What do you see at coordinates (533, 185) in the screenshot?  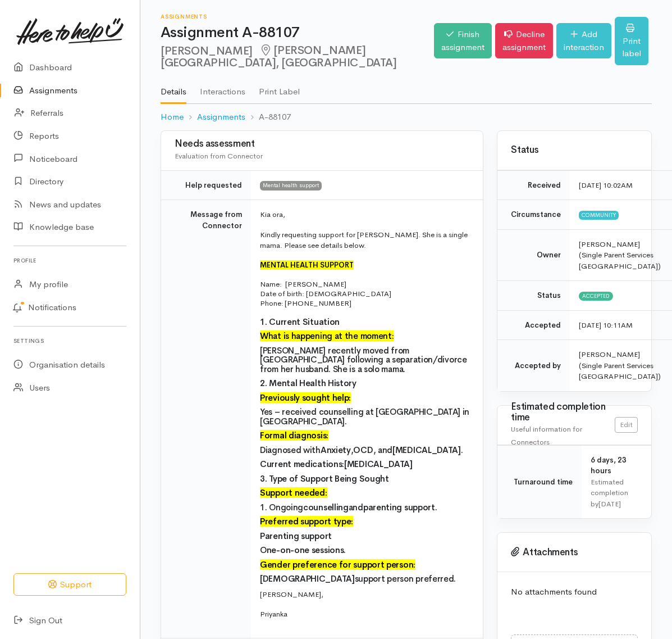 I see `td: Received` at bounding box center [533, 185].